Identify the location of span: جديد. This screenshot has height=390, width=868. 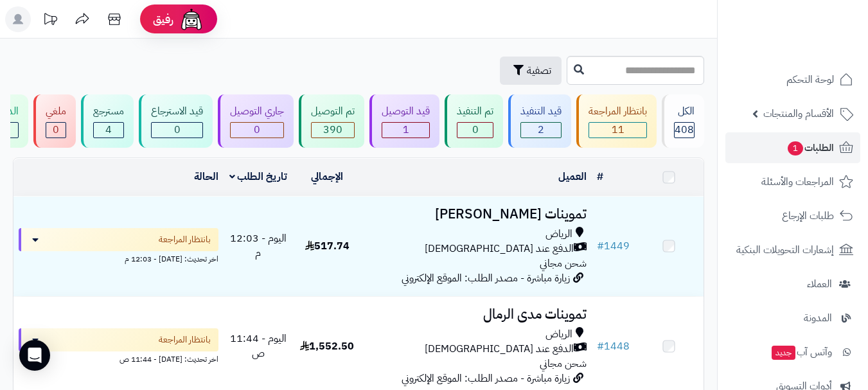
(783, 353).